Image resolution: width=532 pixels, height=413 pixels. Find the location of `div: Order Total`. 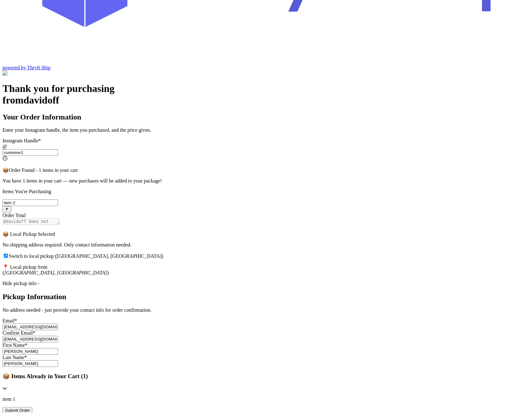

div: Order Total is located at coordinates (266, 215).